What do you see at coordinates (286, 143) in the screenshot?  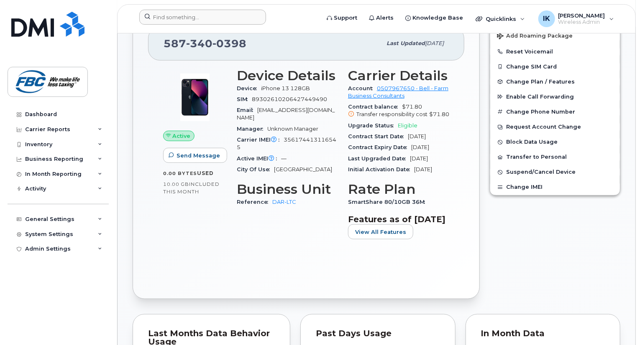 I see `span: 356174413116545` at bounding box center [286, 143].